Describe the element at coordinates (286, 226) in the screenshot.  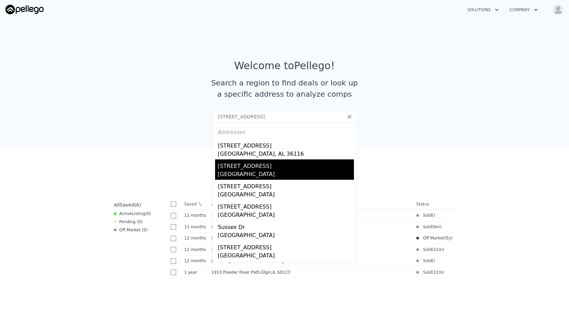
I see `div: Sussex Dr` at that location.